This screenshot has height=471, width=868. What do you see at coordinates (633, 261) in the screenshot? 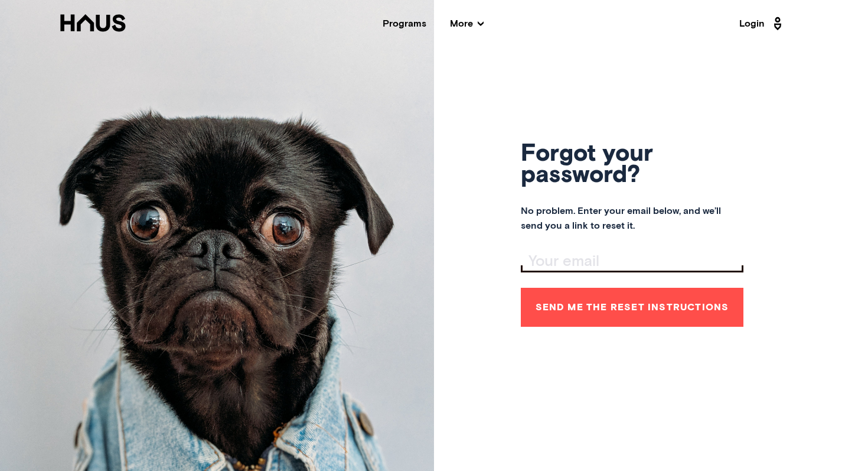
I see `input: Your email` at bounding box center [633, 261].